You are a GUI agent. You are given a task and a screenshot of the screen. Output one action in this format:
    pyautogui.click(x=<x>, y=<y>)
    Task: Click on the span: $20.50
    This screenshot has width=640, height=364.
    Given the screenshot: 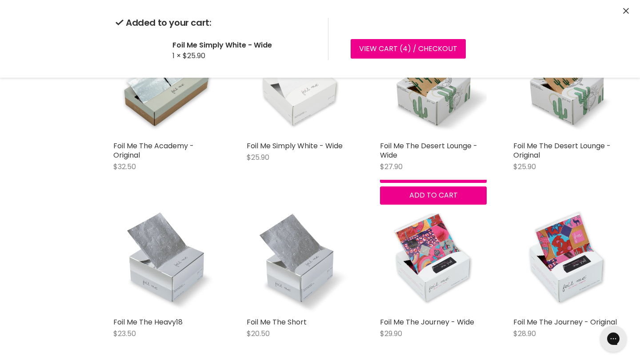 What is the action you would take?
    pyautogui.click(x=258, y=333)
    